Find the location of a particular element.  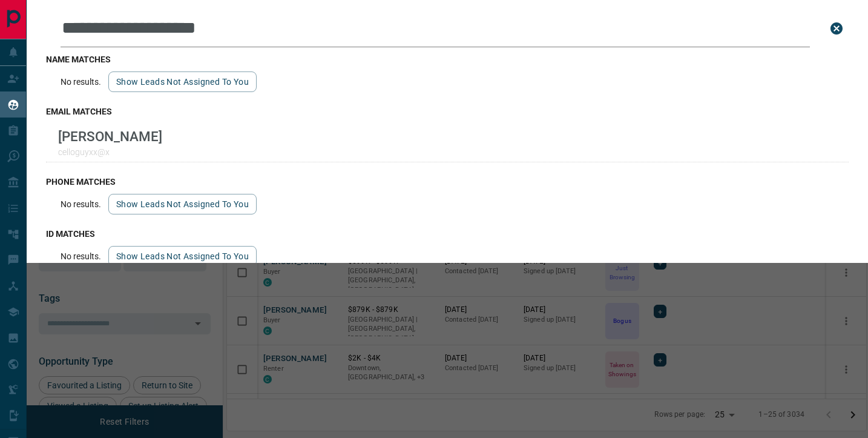

h3: email matches is located at coordinates (447, 111).